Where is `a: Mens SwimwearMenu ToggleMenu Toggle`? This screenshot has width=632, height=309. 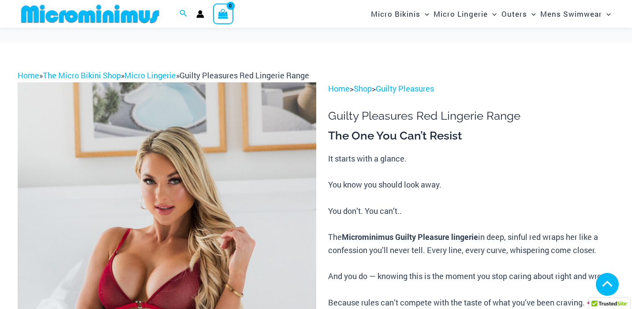 a: Mens SwimwearMenu ToggleMenu Toggle is located at coordinates (575, 14).